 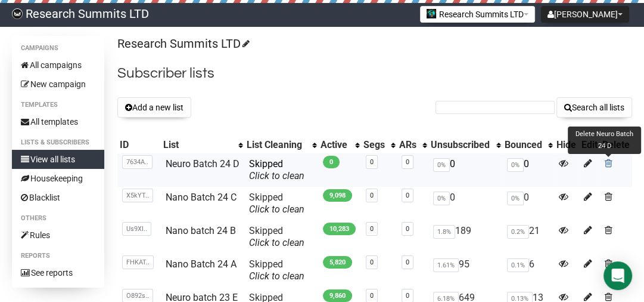 I want to click on div: List, so click(x=198, y=145).